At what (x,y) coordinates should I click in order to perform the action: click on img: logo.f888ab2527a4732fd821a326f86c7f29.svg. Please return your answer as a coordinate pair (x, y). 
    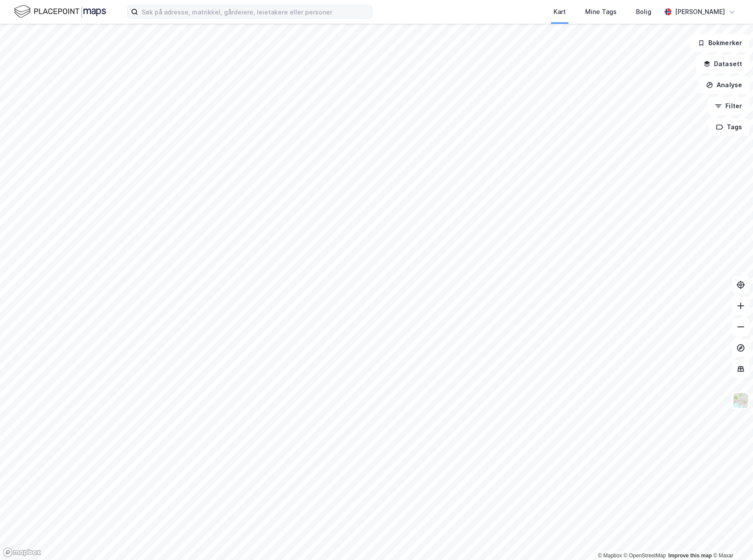
    Looking at the image, I should click on (60, 11).